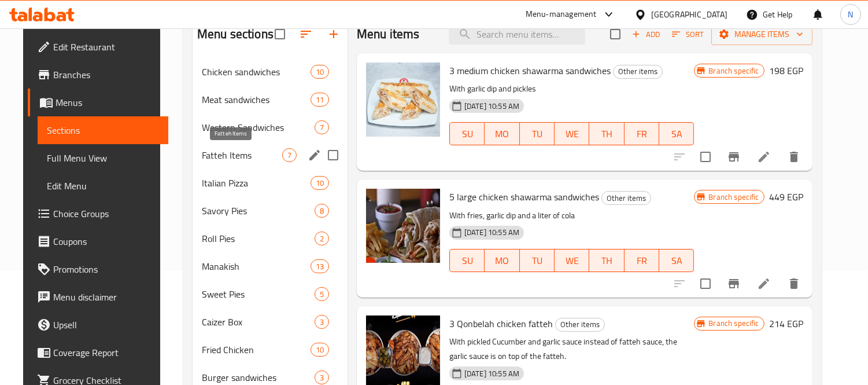 The image size is (868, 385). What do you see at coordinates (530, 71) in the screenshot?
I see `span: 3 medium chicken shawarma sandwiches` at bounding box center [530, 71].